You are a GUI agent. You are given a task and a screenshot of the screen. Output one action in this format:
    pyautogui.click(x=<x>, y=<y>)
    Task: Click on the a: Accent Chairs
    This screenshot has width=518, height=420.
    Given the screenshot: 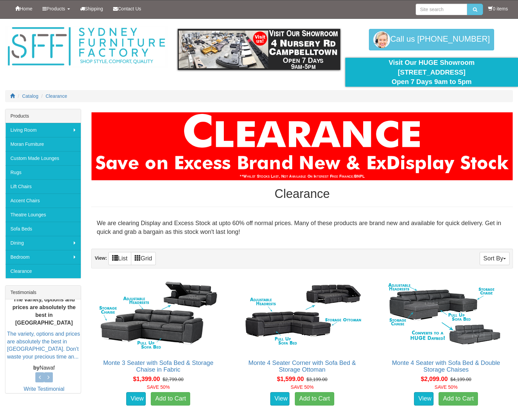 What is the action you would take?
    pyautogui.click(x=43, y=201)
    